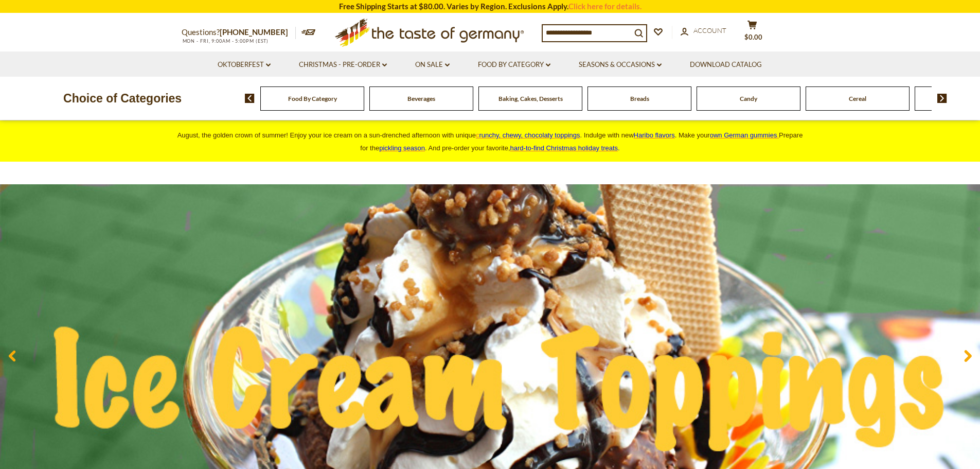 Image resolution: width=980 pixels, height=469 pixels. What do you see at coordinates (654, 135) in the screenshot?
I see `span: Haribo flavors` at bounding box center [654, 135].